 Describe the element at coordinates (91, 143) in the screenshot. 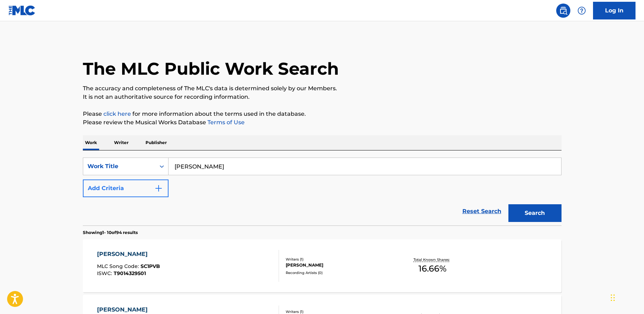

I see `p: Work` at that location.